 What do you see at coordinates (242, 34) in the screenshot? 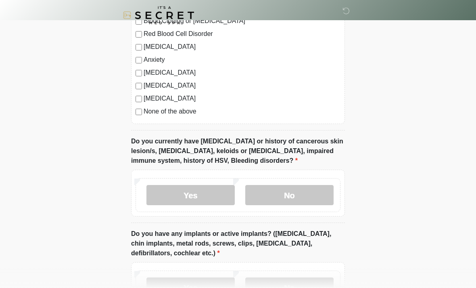
I see `label: Red Blood Cell Disorder` at bounding box center [242, 34].